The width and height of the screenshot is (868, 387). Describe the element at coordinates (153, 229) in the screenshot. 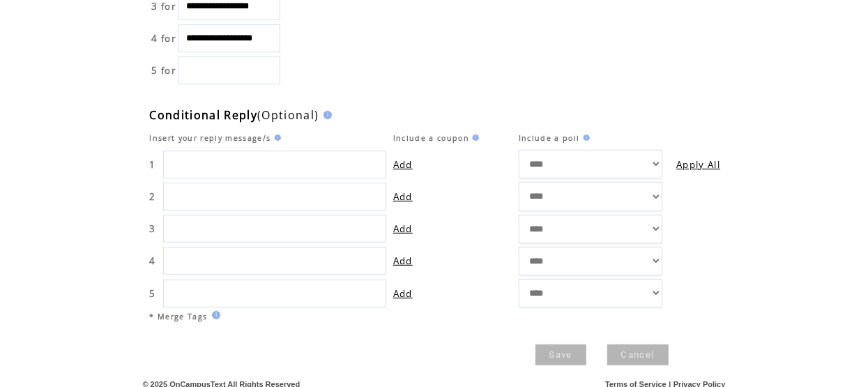

I see `span: 3` at that location.